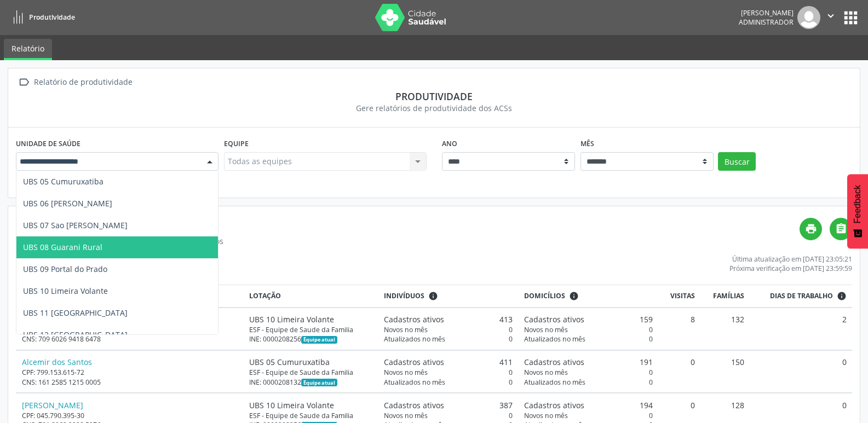  What do you see at coordinates (680, 329) in the screenshot?
I see `td: 8` at bounding box center [680, 329].